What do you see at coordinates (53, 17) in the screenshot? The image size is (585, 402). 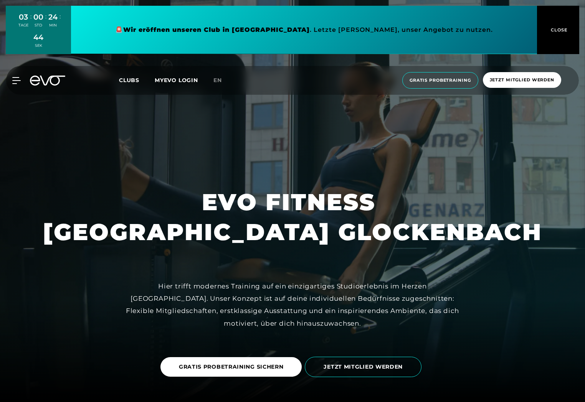 I see `div: 24` at bounding box center [53, 17].